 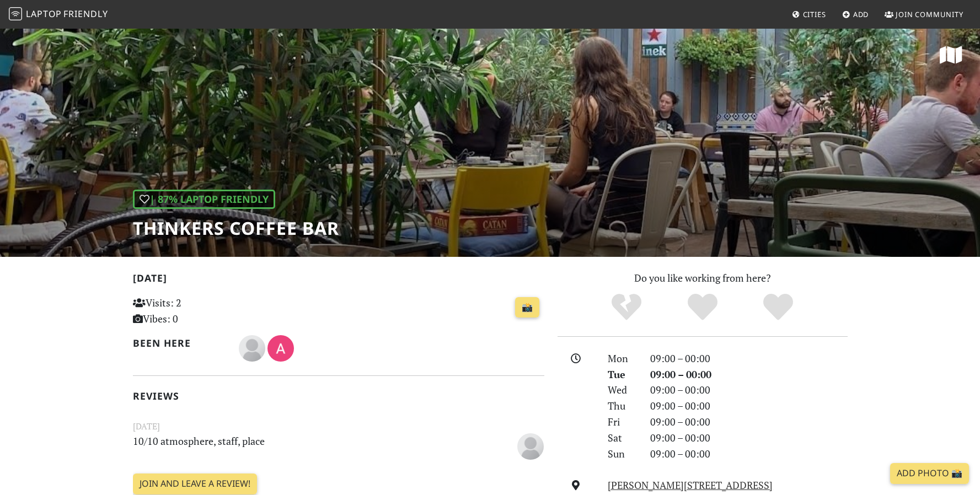 What do you see at coordinates (929, 473) in the screenshot?
I see `a: Add Photo 📸` at bounding box center [929, 473].